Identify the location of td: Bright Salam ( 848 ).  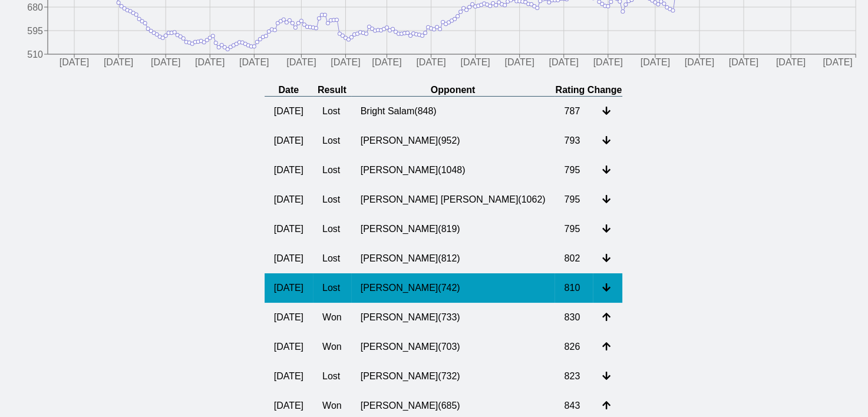
(453, 111).